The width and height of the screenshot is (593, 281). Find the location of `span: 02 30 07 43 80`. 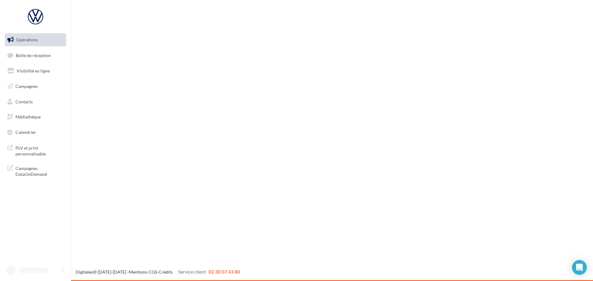

span: 02 30 07 43 80 is located at coordinates (224, 272).